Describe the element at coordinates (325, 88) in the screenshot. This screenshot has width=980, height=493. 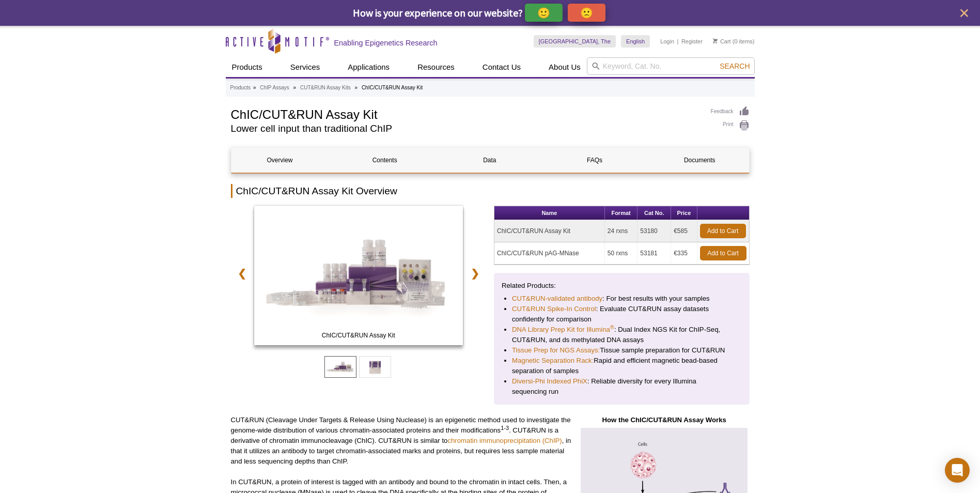
I see `a: CUT&RUN Assay Kits` at that location.